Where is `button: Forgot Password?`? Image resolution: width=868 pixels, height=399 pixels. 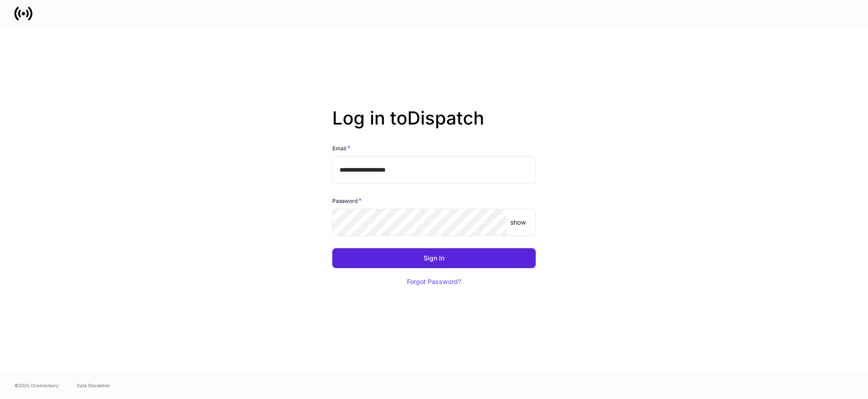 button: Forgot Password? is located at coordinates (434, 281).